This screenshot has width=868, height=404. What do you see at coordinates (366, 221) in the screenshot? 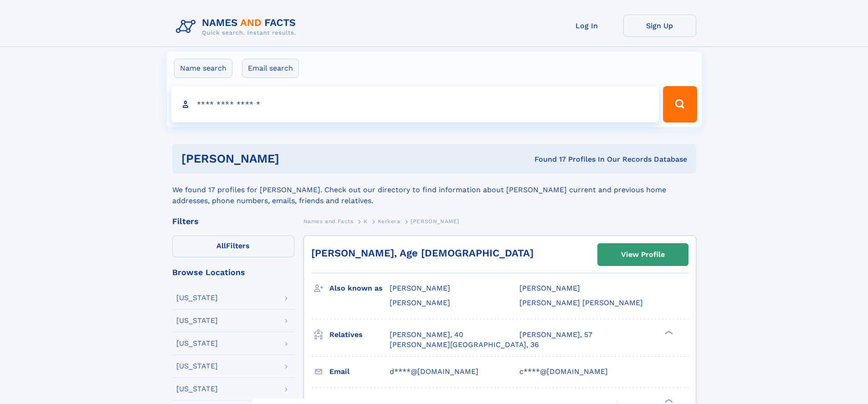
I see `span: K` at bounding box center [366, 221].